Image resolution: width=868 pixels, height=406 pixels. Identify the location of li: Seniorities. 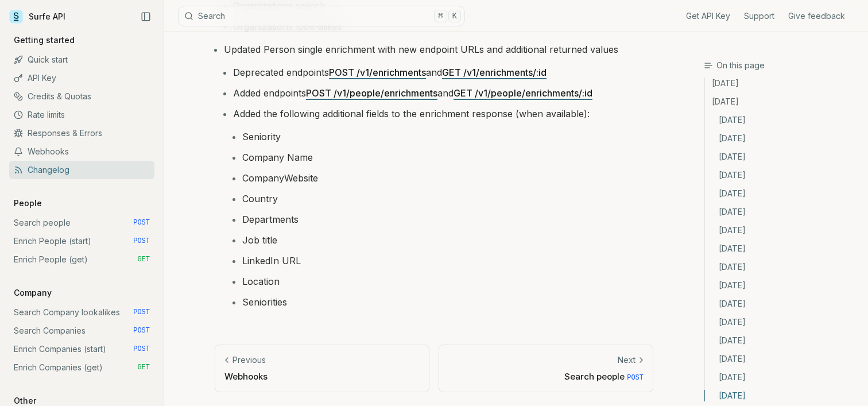
(448, 302).